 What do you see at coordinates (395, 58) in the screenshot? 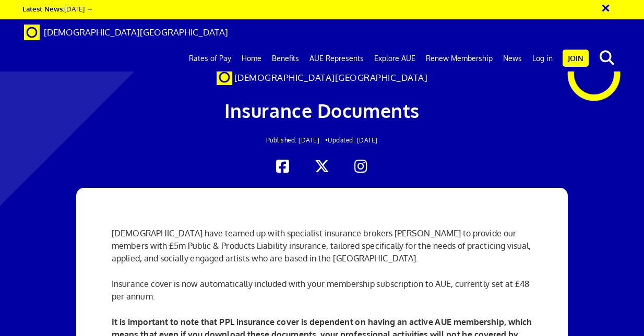
I see `a: Explore AUE` at bounding box center [395, 58].